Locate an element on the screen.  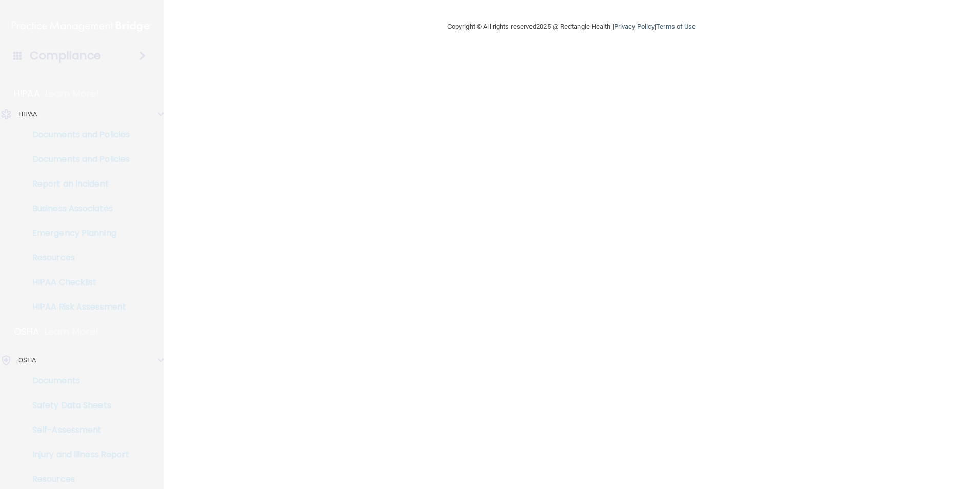
p: Business Associates is located at coordinates (76, 208).